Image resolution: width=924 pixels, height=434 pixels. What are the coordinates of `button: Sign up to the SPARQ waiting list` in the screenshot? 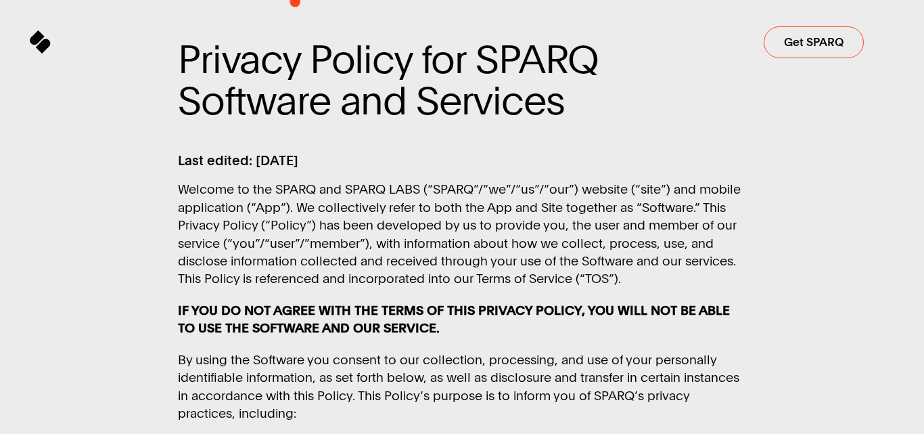 It's located at (814, 42).